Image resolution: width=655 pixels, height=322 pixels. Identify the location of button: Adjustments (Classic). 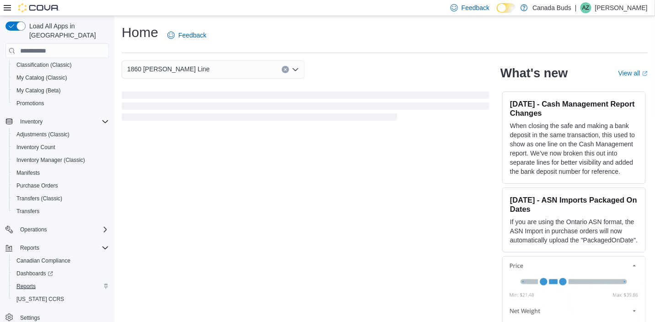
(61, 135).